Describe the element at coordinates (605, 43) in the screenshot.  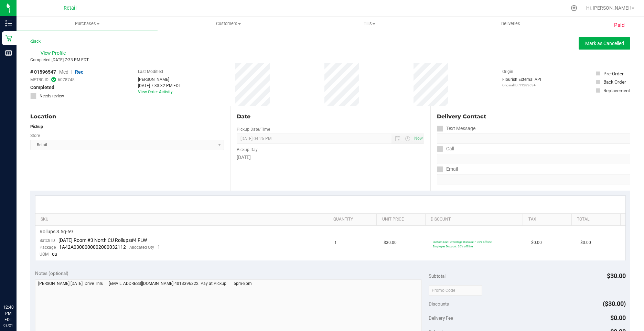
I see `button: Mark as Cancelled` at that location.